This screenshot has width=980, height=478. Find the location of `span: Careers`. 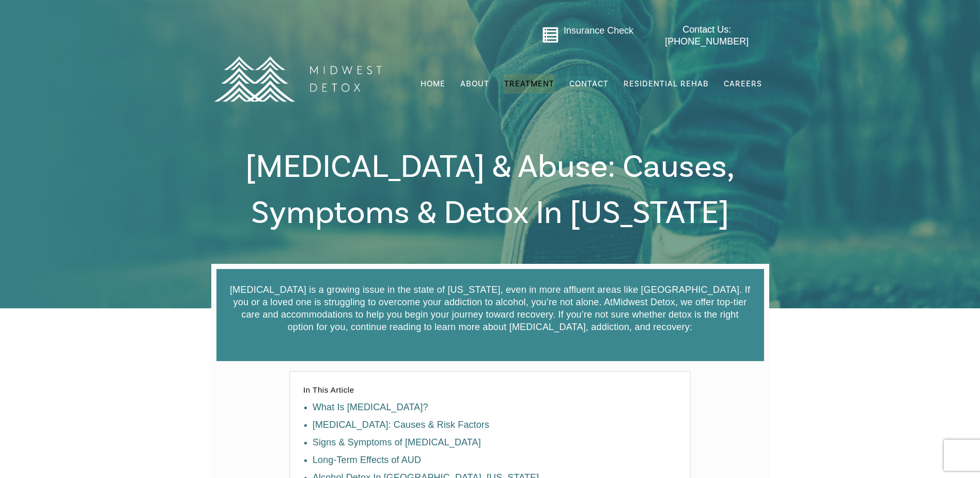

span: Careers is located at coordinates (743, 84).